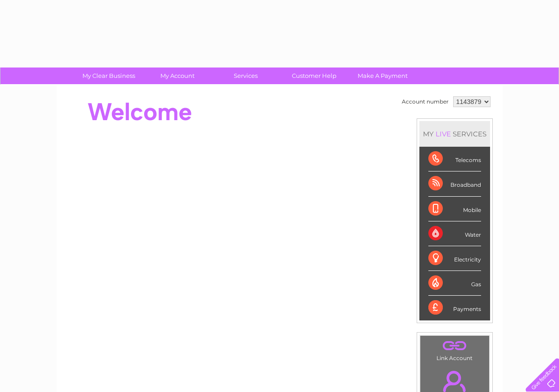 The width and height of the screenshot is (559, 392). I want to click on a: My Account, so click(177, 76).